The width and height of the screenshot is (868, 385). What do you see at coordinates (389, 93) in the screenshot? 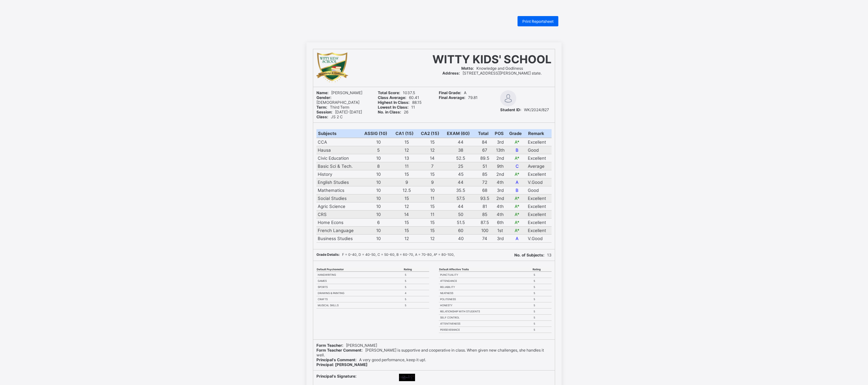
I see `b: Total Score:` at bounding box center [389, 93].